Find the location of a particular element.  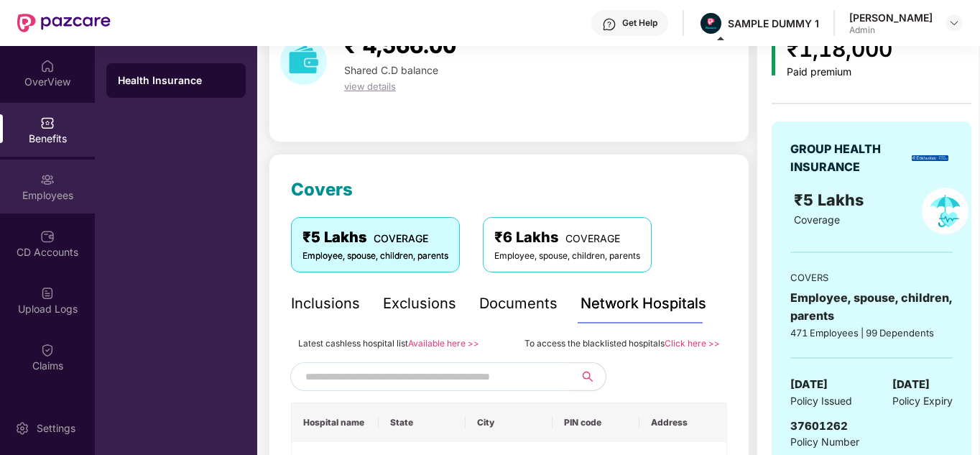

th: City is located at coordinates (509, 423).